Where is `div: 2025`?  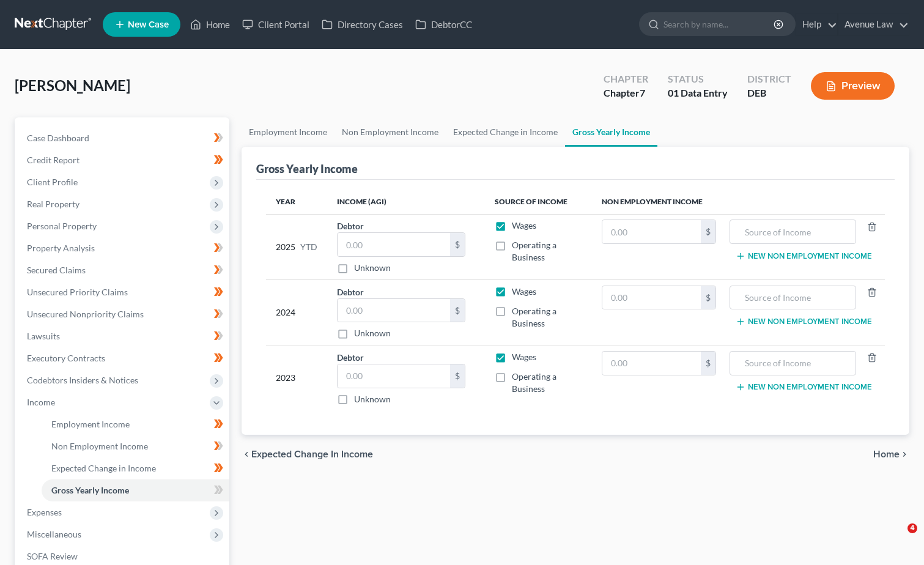 div: 2025 is located at coordinates (296, 246).